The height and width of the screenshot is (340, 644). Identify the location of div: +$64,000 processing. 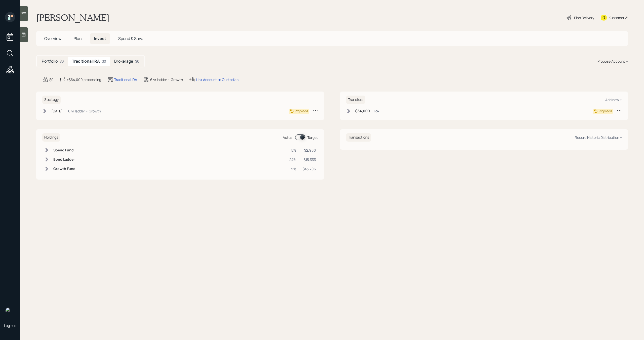
(84, 80).